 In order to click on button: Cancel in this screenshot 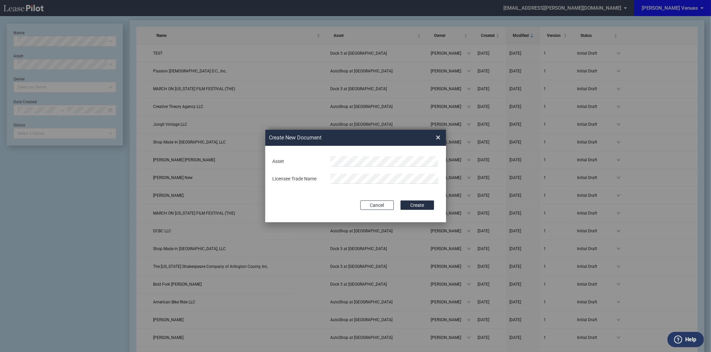, I will do `click(377, 205)`.